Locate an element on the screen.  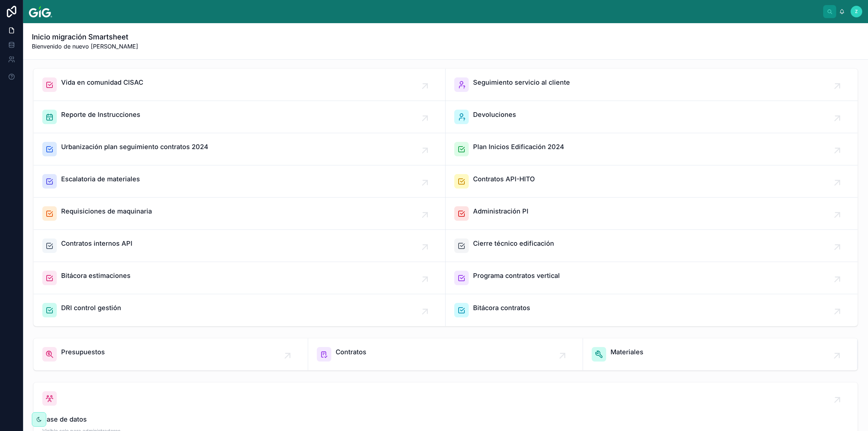
span: Seguimiento servicio al cliente is located at coordinates (522, 83).